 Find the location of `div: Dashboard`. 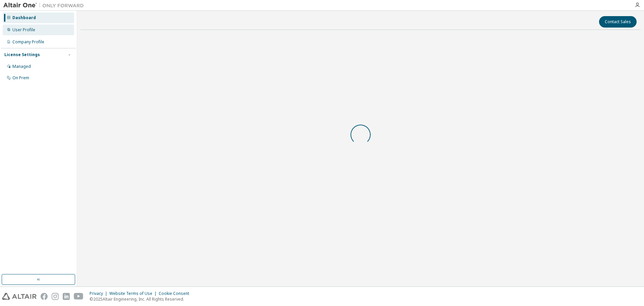

div: Dashboard is located at coordinates (24, 18).